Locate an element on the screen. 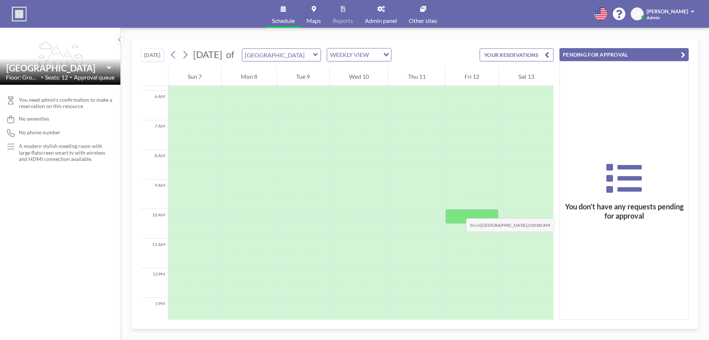 This screenshot has height=340, width=709. span: Admin panel is located at coordinates (381, 21).